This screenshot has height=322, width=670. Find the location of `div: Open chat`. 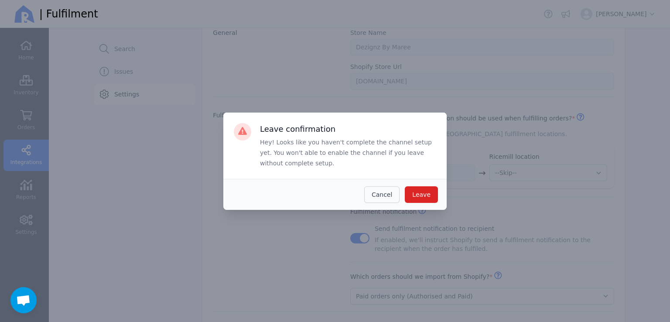

div: Open chat is located at coordinates (24, 300).